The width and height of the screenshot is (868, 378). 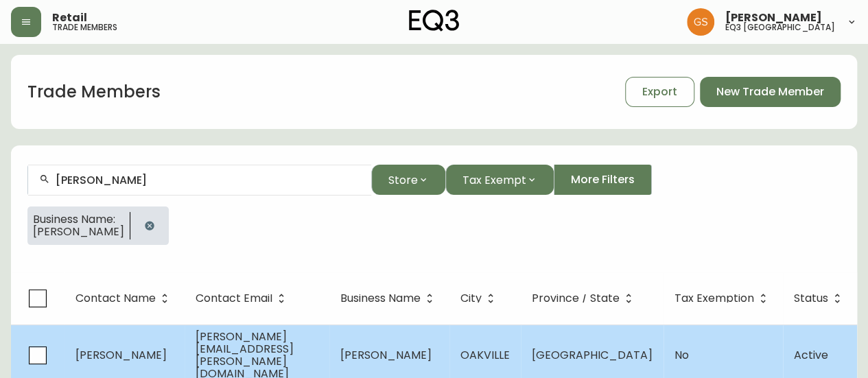 What do you see at coordinates (84, 27) in the screenshot?
I see `h5: trade members` at bounding box center [84, 27].